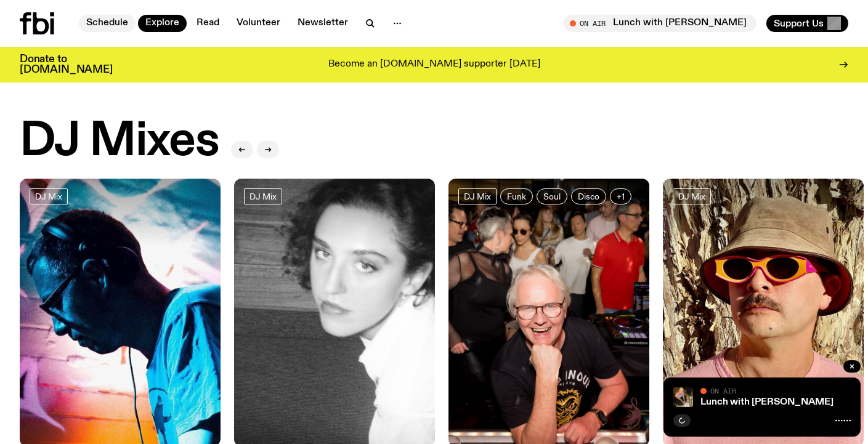 The image size is (868, 444). Describe the element at coordinates (162, 23) in the screenshot. I see `a: Explore` at that location.